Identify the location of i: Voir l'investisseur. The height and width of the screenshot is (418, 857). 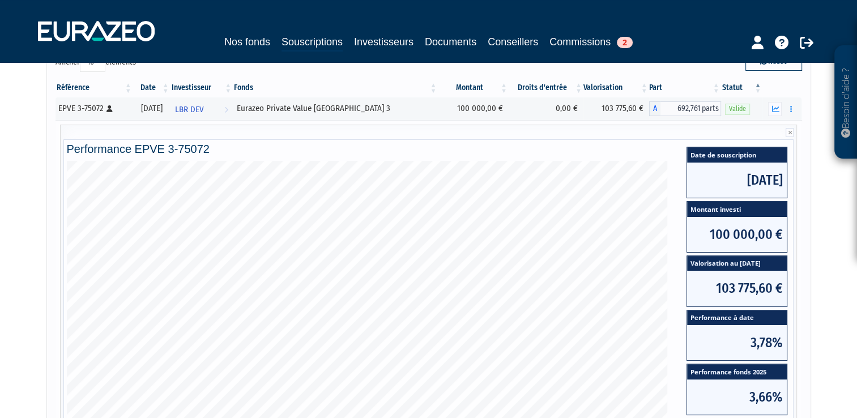
(226, 109).